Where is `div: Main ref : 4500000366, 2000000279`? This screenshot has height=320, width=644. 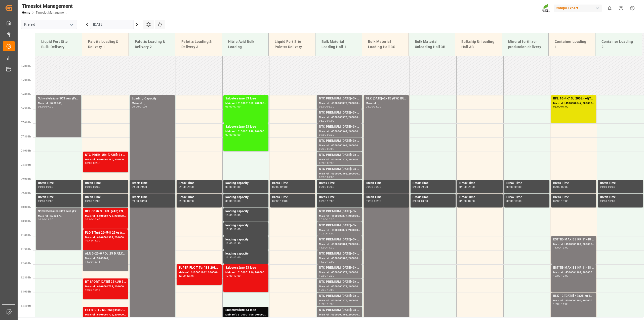
div: Main ref : 4500000366, 2000000279 is located at coordinates (340, 174).